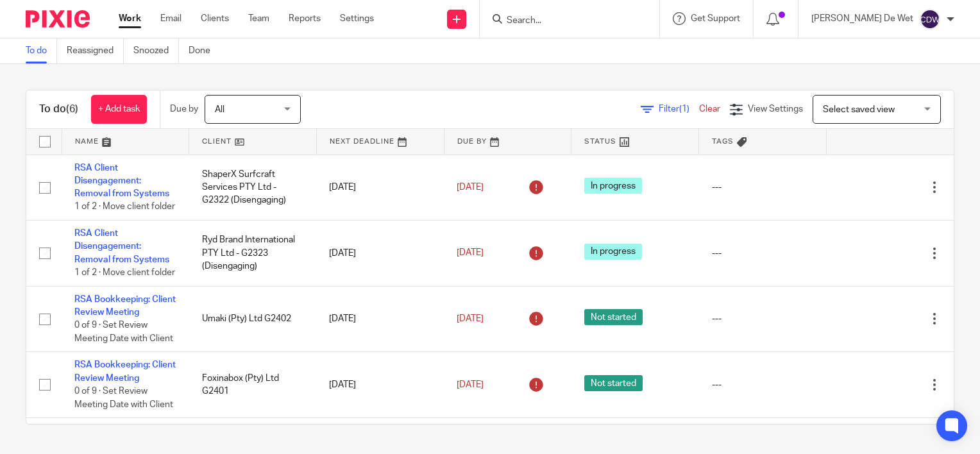  What do you see at coordinates (709, 109) in the screenshot?
I see `a: Clear` at bounding box center [709, 109].